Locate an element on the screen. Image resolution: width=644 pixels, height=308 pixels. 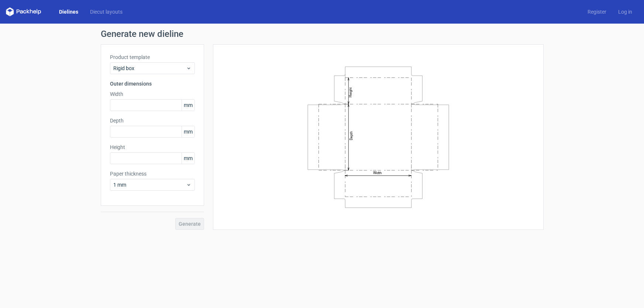
h1: Generate new dieline is located at coordinates (322, 34).